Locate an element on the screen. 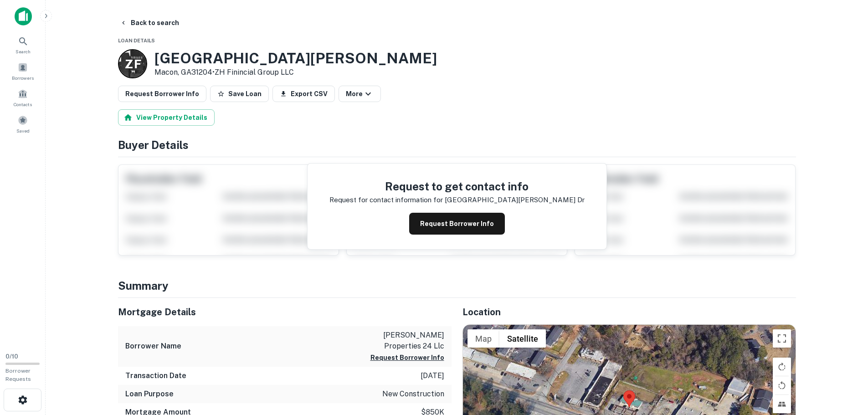 This screenshot has height=415, width=868. h5: Location is located at coordinates (630, 312).